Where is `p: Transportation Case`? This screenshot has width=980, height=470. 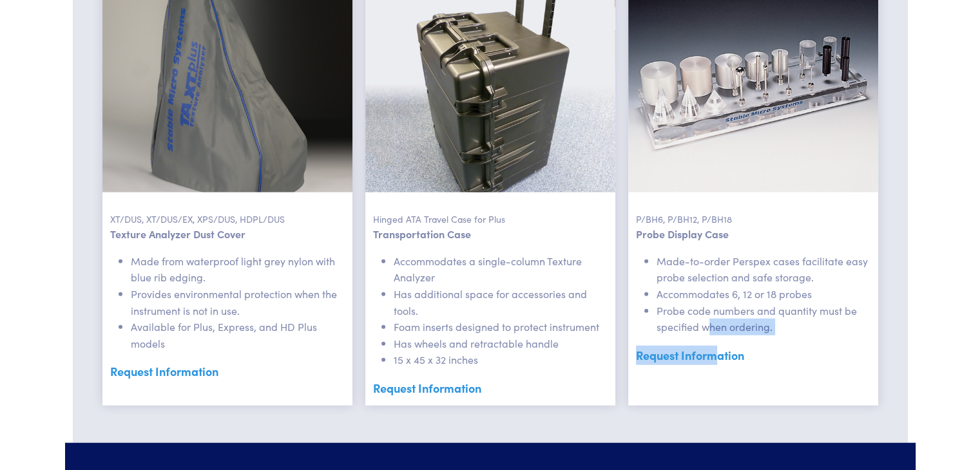
p: Transportation Case is located at coordinates (490, 234).